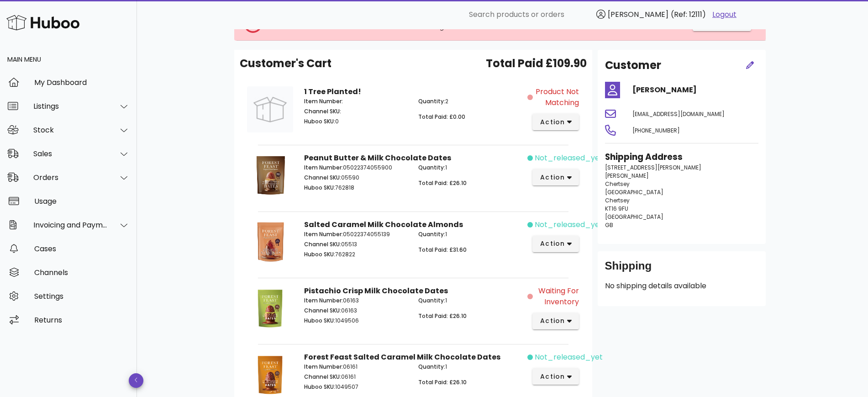 The height and width of the screenshot is (397, 868). I want to click on img: Huboo Logo, so click(43, 22).